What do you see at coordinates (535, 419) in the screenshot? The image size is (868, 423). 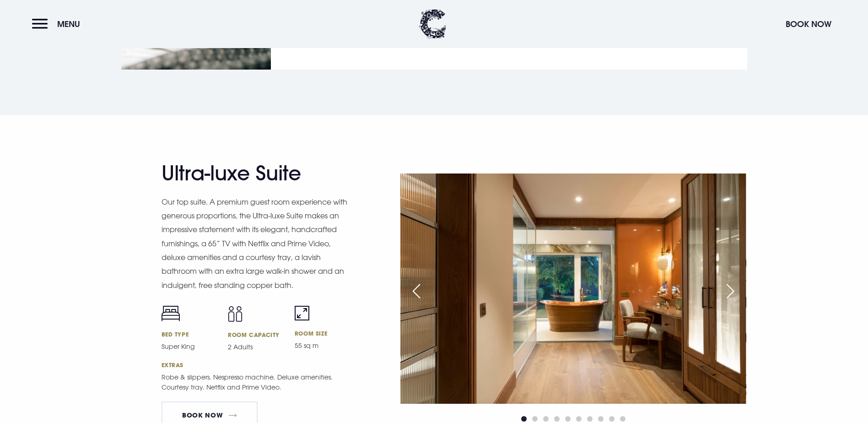 I see `span: Go to slide 2` at bounding box center [535, 419].